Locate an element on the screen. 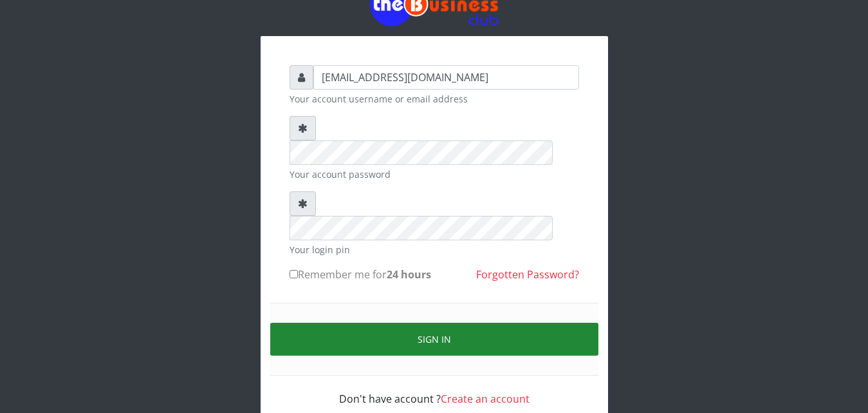 Image resolution: width=868 pixels, height=413 pixels. b: 24 hours is located at coordinates (409, 275).